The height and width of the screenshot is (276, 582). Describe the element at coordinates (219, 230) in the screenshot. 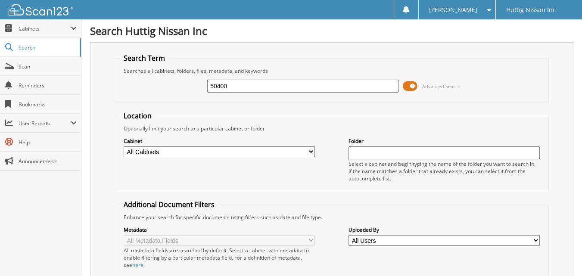

I see `label: Metadata` at that location.